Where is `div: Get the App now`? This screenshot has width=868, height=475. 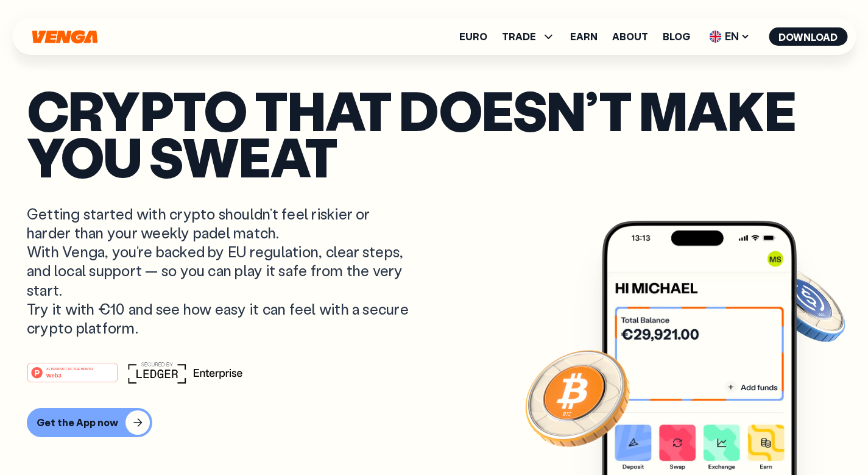 div: Get the App now is located at coordinates (77, 422).